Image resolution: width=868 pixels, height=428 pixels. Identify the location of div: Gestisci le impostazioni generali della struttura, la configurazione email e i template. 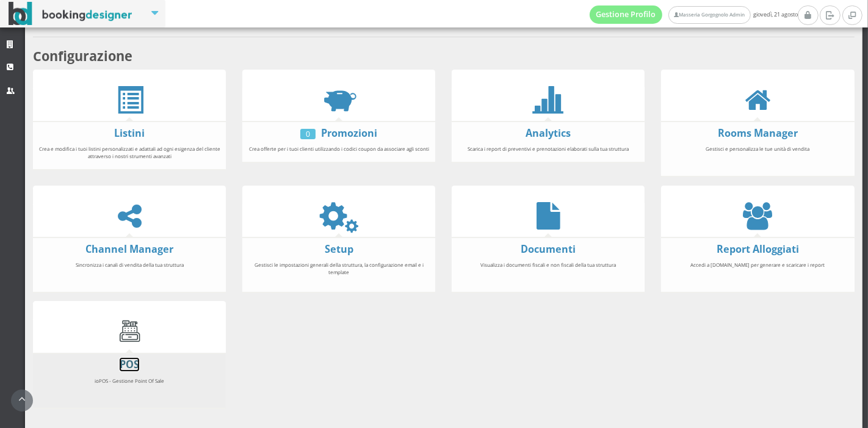
(339, 272).